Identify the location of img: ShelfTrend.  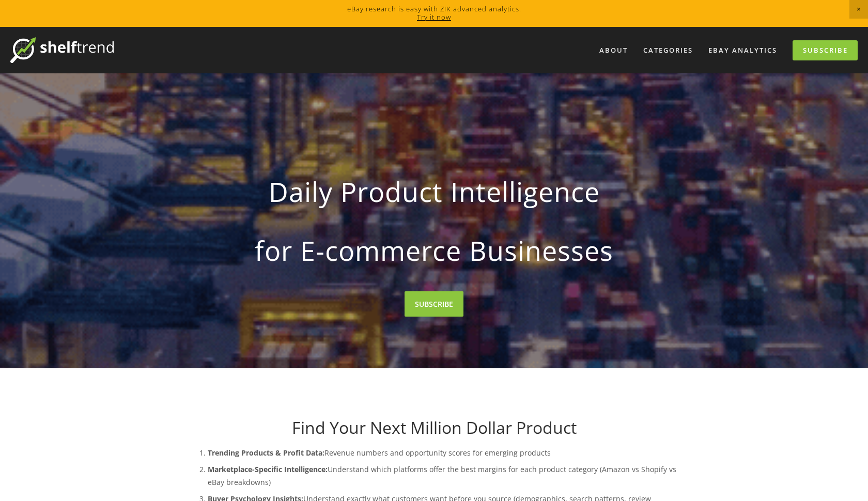
(62, 50).